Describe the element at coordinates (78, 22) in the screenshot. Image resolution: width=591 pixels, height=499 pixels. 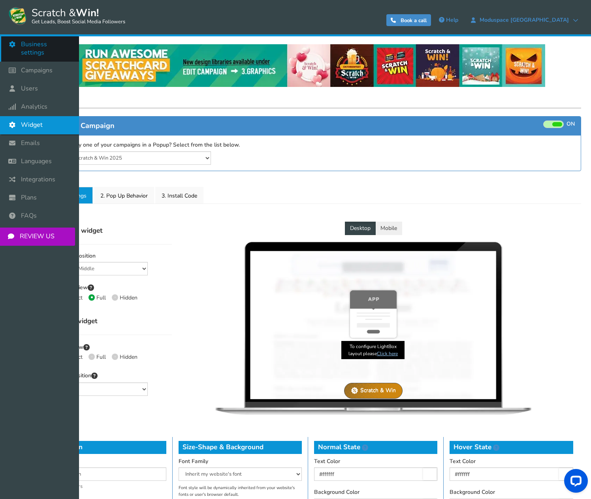
I see `small: Get Leads, Boost Social Media Followers` at that location.